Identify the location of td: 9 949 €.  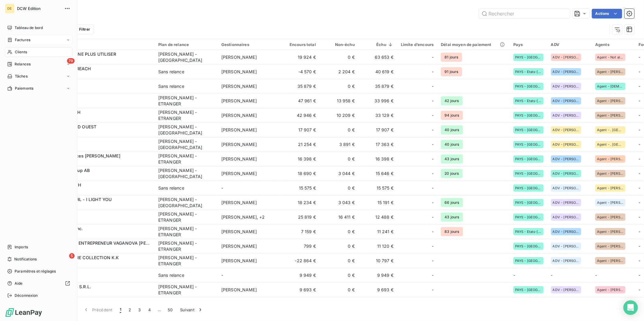
(300, 275).